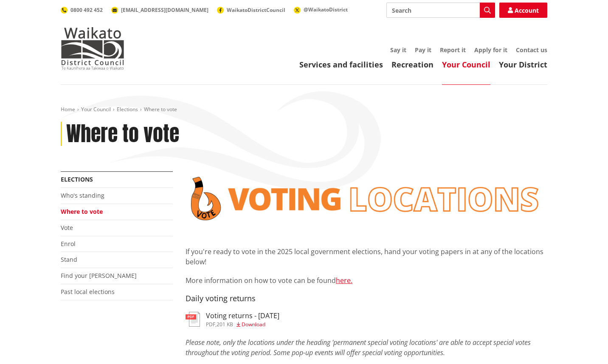  I want to click on span: Download, so click(253, 324).